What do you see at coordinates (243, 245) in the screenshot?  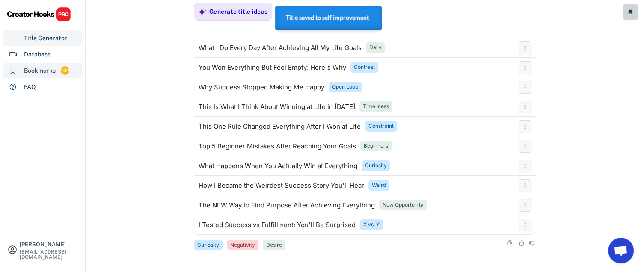 I see `div: Negativity` at bounding box center [243, 245].